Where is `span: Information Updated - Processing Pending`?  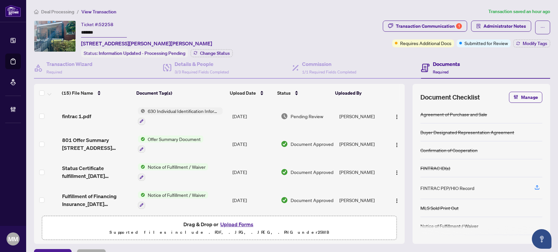 span: Information Updated - Processing Pending is located at coordinates (142, 53).